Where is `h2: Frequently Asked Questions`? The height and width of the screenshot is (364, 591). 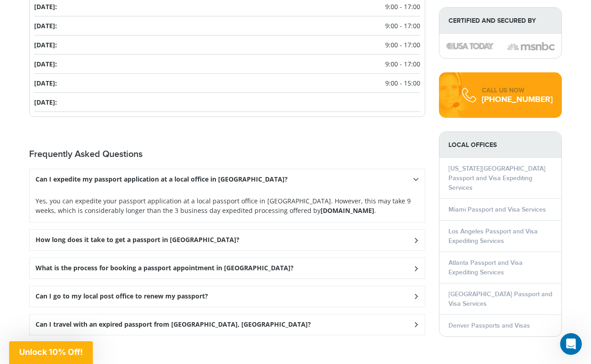 h2: Frequently Asked Questions is located at coordinates (227, 154).